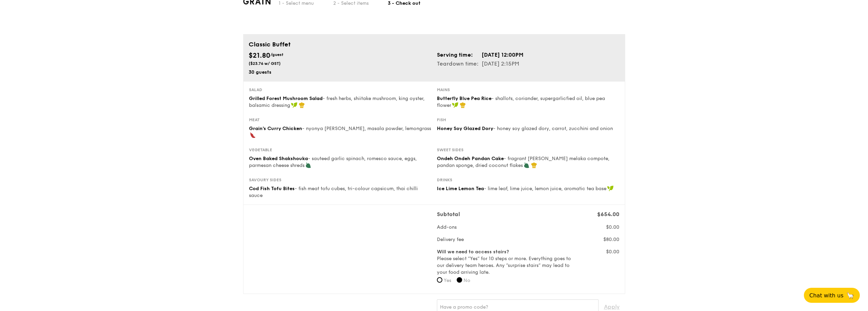 The height and width of the screenshot is (311, 868). Describe the element at coordinates (467, 280) in the screenshot. I see `span: No` at that location.